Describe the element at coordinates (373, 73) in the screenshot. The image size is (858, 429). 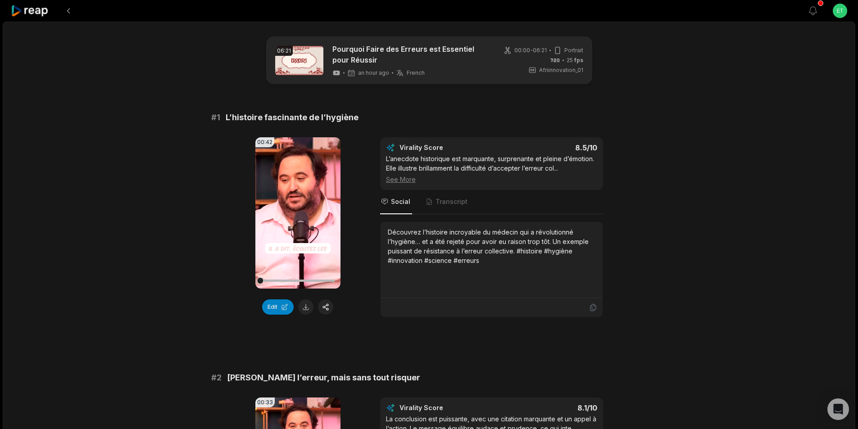
I see `span: an hour ago` at that location.